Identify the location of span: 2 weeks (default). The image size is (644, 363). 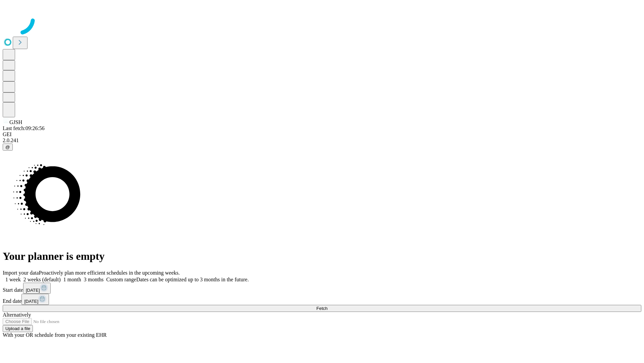
(42, 279).